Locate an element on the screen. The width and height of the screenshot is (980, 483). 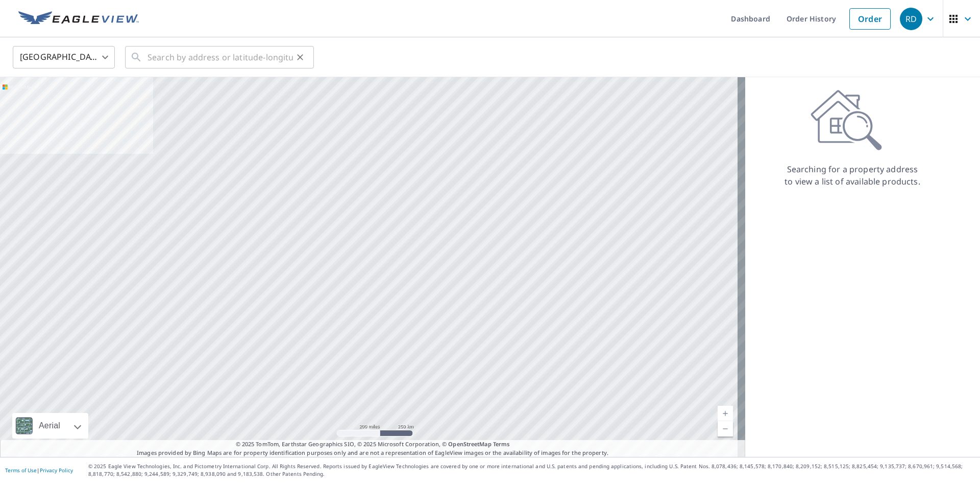
a: Terms of Use is located at coordinates (21, 470).